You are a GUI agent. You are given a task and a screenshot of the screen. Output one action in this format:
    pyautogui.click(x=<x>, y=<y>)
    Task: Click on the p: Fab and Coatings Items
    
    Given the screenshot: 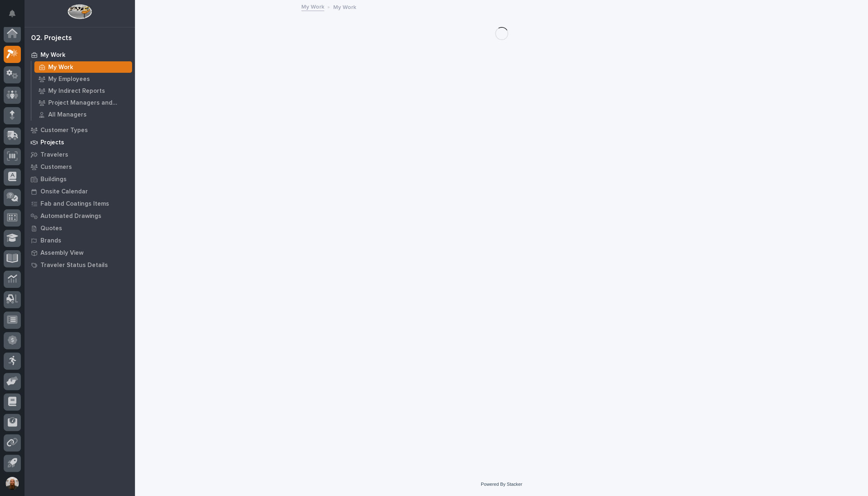 What is the action you would take?
    pyautogui.click(x=75, y=204)
    